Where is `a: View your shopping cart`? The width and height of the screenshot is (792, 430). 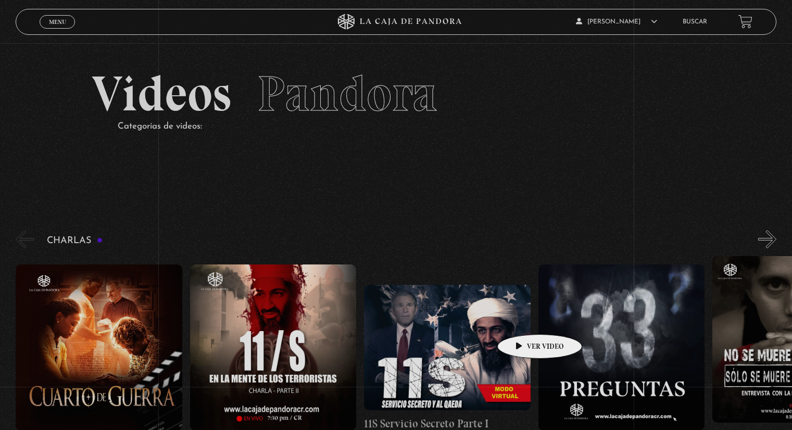
a: View your shopping cart is located at coordinates (745, 21).